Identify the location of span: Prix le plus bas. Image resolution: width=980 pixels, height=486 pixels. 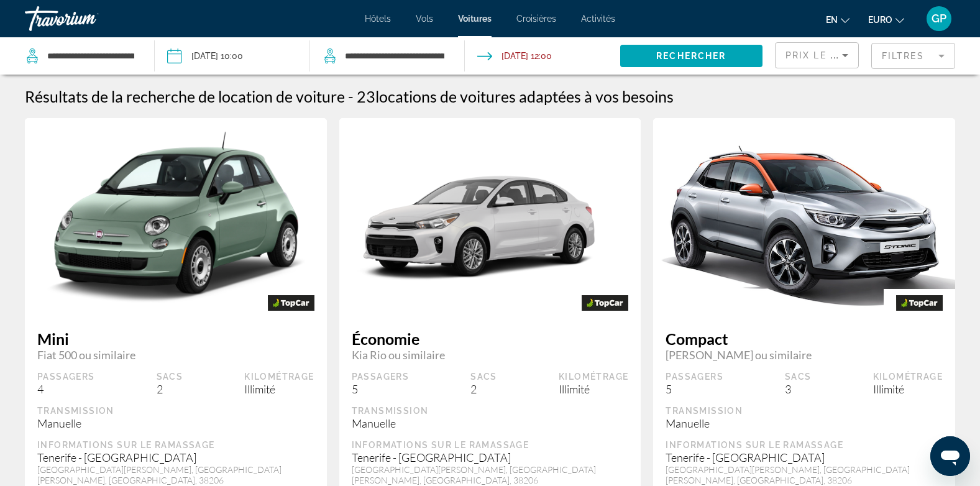
(834, 55).